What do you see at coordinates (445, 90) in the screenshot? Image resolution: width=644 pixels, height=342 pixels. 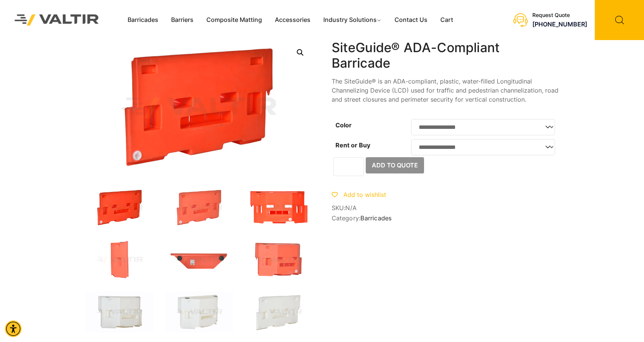 I see `p: The SiteGuide® is an ADA-compliant, plastic, water-filled Longitudinal Channelizing Device (LCD) ...` at bounding box center [445, 90].